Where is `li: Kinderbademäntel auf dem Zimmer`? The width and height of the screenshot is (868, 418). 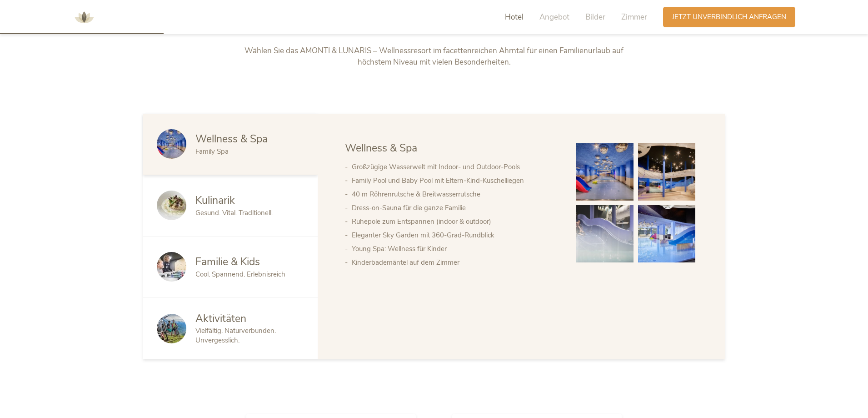
li: Kinderbademäntel auf dem Zimmer is located at coordinates (455, 263).